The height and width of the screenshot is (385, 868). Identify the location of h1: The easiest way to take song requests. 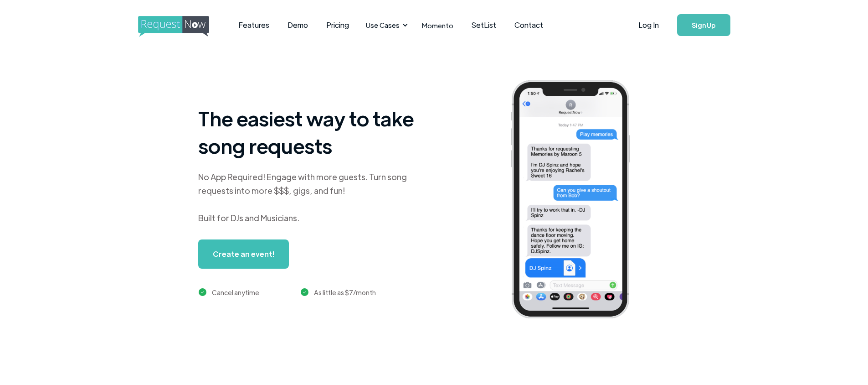
(312, 132).